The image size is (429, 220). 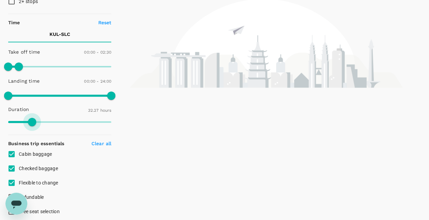 I want to click on p: Take off time, so click(x=24, y=52).